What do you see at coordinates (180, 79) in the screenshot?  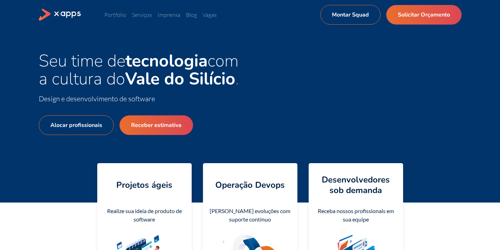 I see `strong: Vale do Silício` at bounding box center [180, 79].